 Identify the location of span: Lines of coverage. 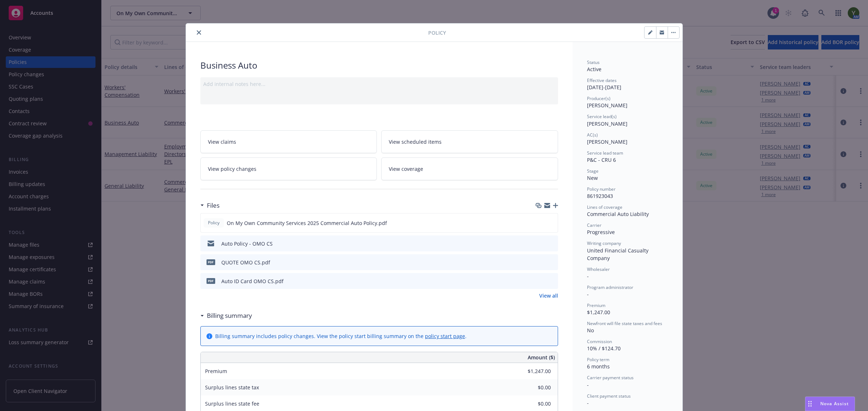
(605, 207).